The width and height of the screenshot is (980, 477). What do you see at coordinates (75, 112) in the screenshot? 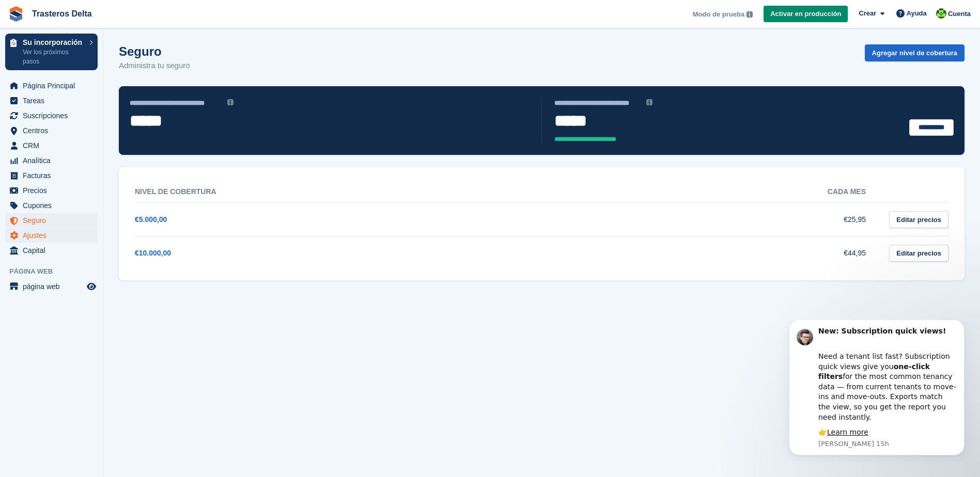
I see `a: Learn more` at bounding box center [75, 112].